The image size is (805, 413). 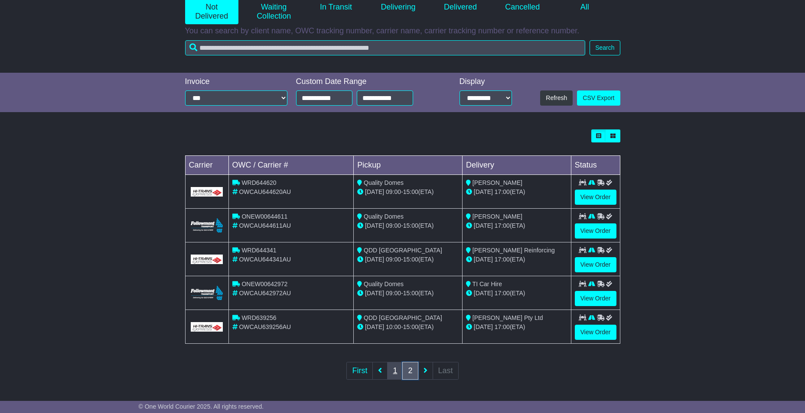 I want to click on a: 2, so click(x=410, y=371).